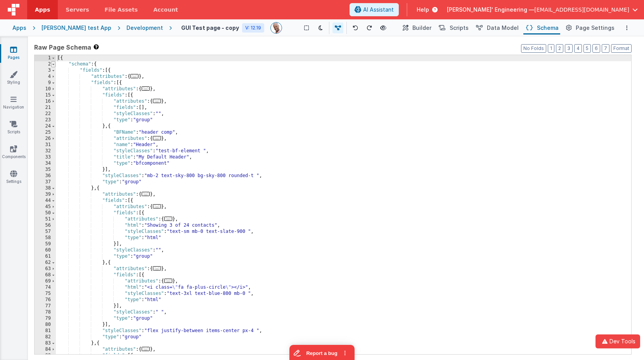  Describe the element at coordinates (276, 28) in the screenshot. I see `img: 11ac31fe5dc3d0eff3fbbbf7b26fa6e1` at that location.